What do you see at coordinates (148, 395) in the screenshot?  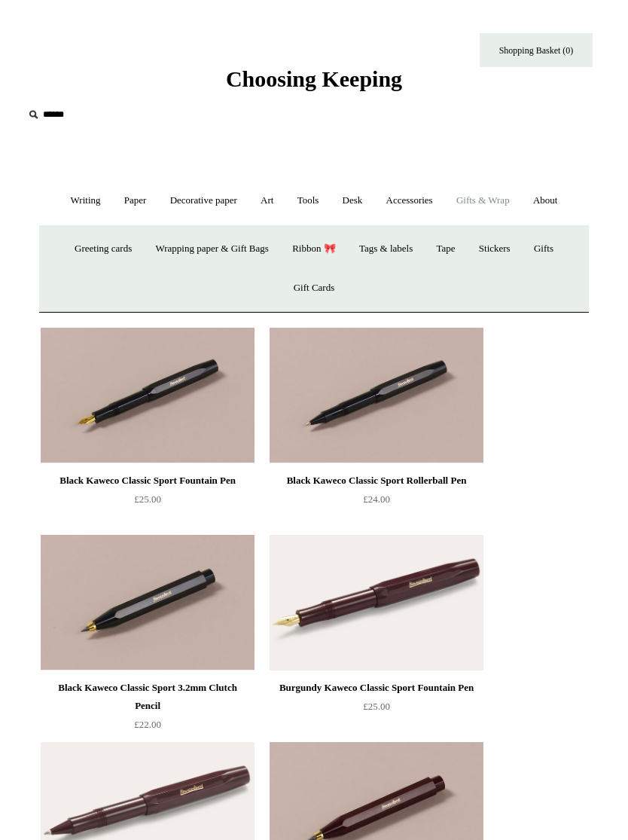 I see `img: Black Kaweco Classic Sport Fountain Pen` at bounding box center [148, 395].